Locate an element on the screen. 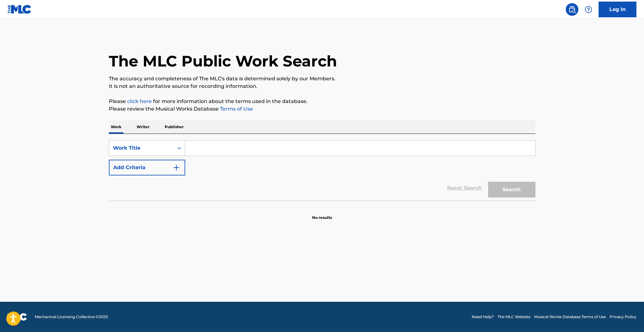 The height and width of the screenshot is (332, 644). a: Public Search is located at coordinates (572, 9).